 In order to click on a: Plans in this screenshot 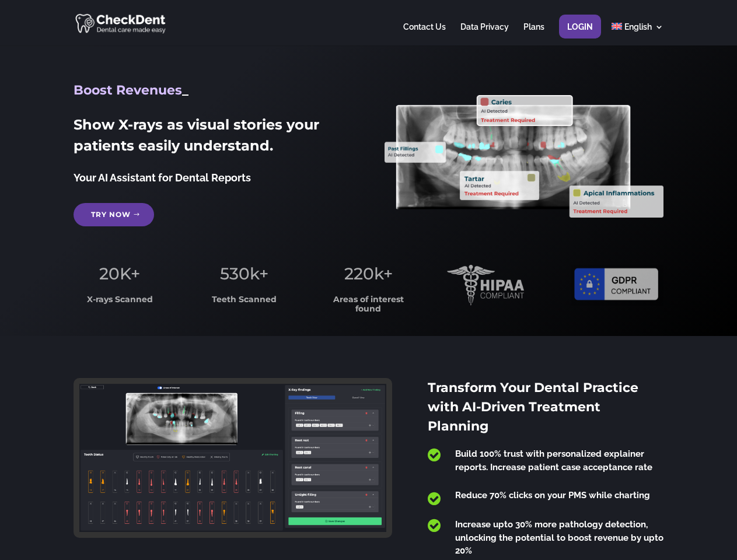, I will do `click(533, 33)`.